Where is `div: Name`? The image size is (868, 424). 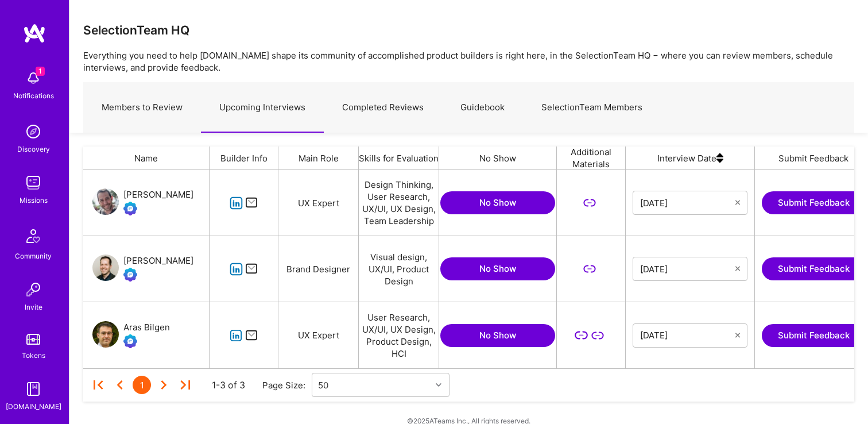 div: Name is located at coordinates (147, 158).